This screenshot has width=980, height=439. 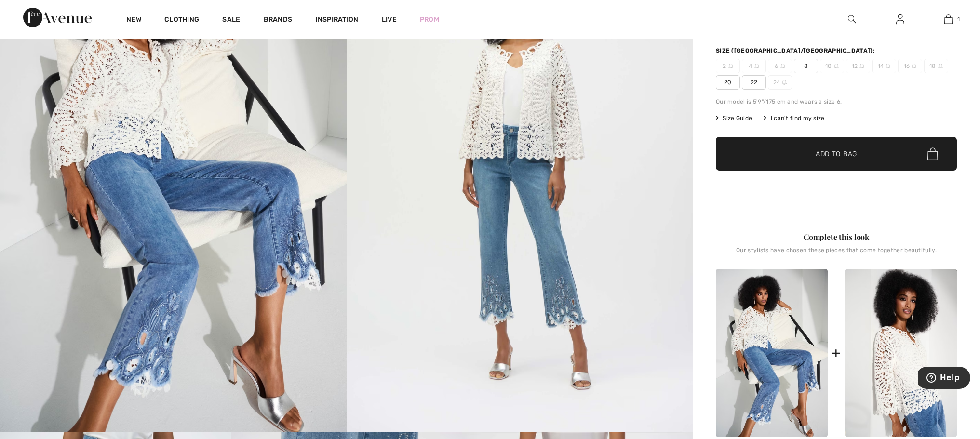 I want to click on span: Size Guide, so click(x=734, y=118).